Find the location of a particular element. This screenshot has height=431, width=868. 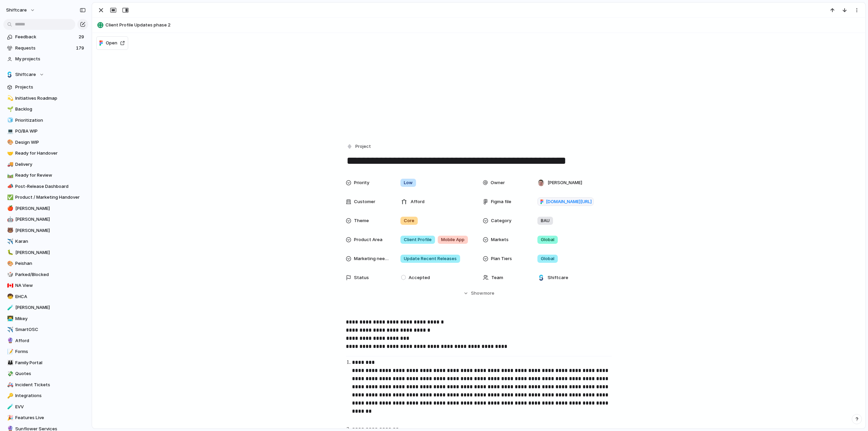

span: Peishan is located at coordinates (50, 263).